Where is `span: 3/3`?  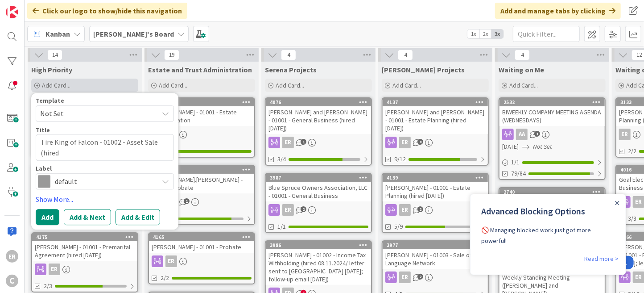 span: 3/3 is located at coordinates (632, 218).